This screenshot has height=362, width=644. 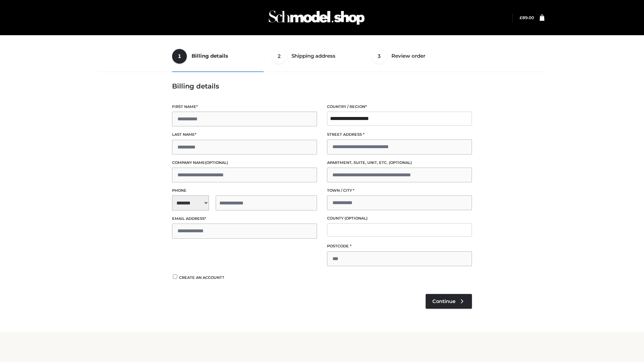 What do you see at coordinates (400, 163) in the screenshot?
I see `label: Apartment, suite, unit, etc.` at bounding box center [400, 163].